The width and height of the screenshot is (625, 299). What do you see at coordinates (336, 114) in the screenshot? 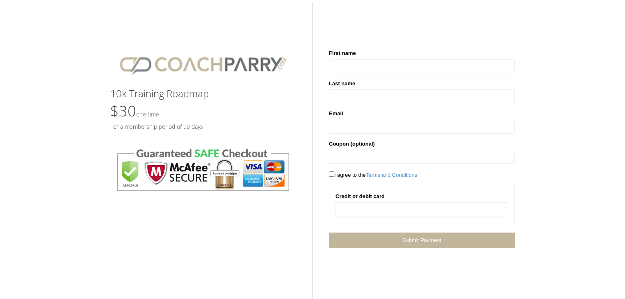
I see `label: Email` at bounding box center [336, 114].